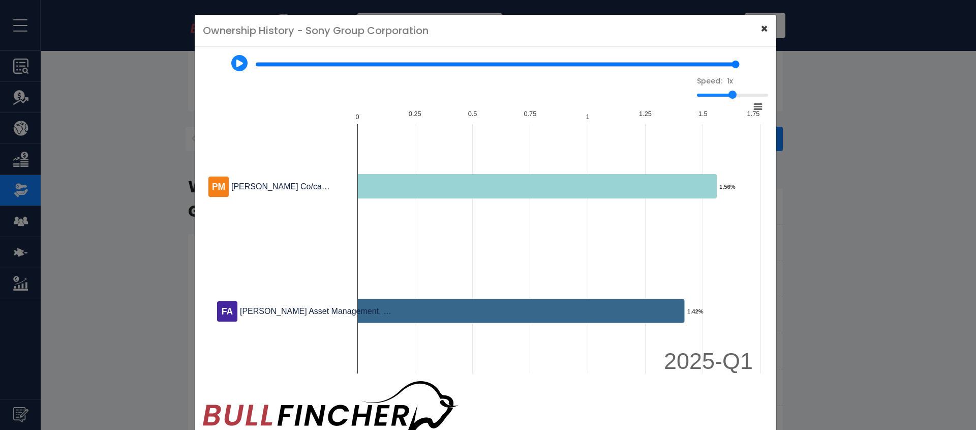 This screenshot has height=430, width=976. What do you see at coordinates (708, 360) in the screenshot?
I see `span: 2025-Q1` at bounding box center [708, 360].